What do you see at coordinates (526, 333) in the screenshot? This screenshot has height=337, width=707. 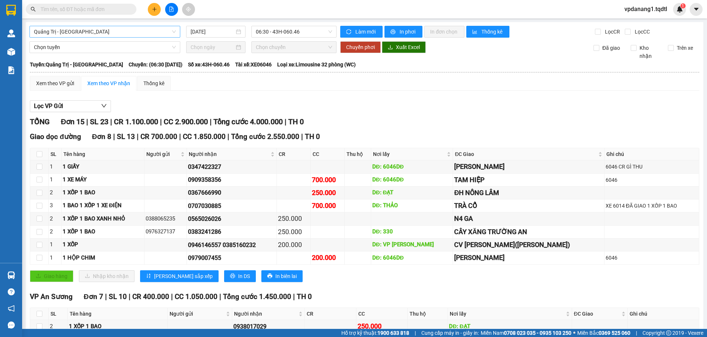 I see `span: Miền Nam` at bounding box center [526, 333].